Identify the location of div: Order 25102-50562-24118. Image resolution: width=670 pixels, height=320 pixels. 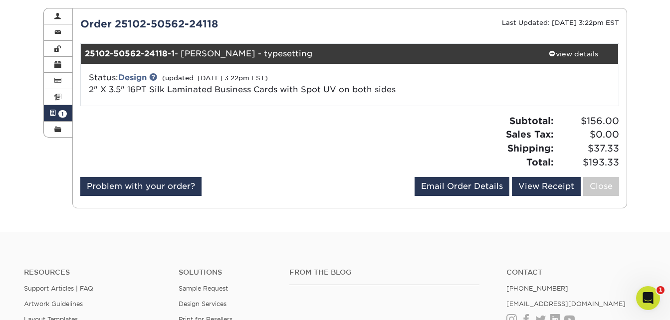
(211, 24).